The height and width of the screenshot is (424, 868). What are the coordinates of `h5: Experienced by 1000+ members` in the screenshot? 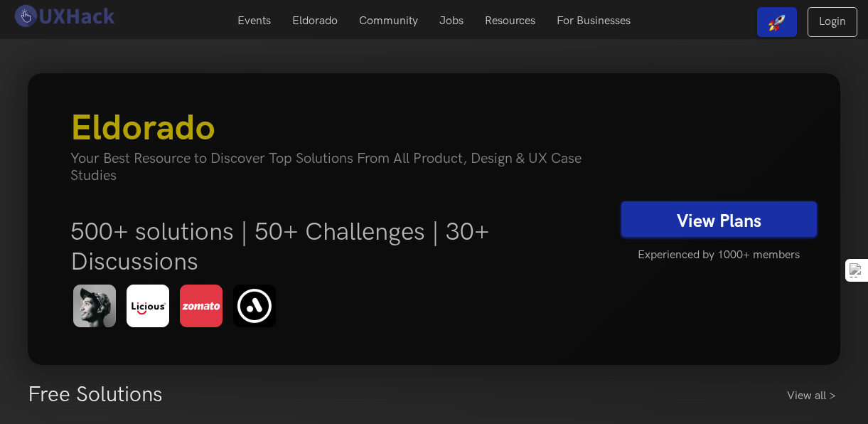 It's located at (719, 256).